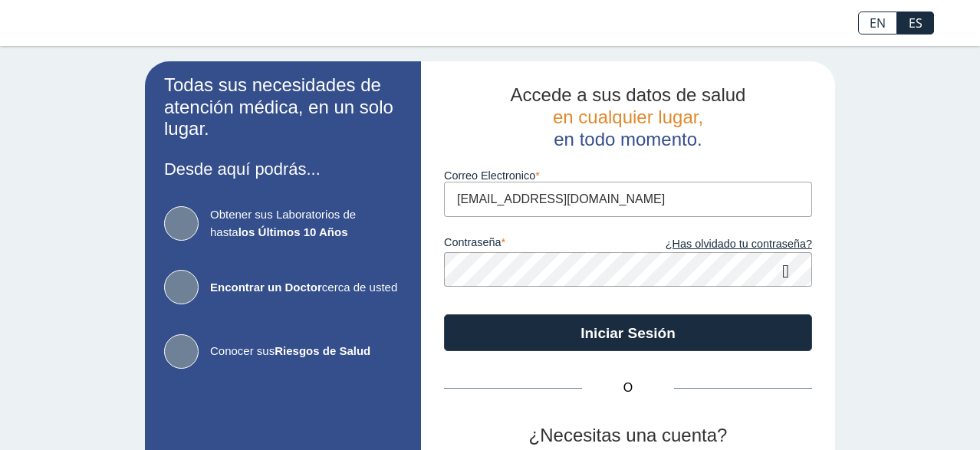  I want to click on span: en todo momento., so click(627, 139).